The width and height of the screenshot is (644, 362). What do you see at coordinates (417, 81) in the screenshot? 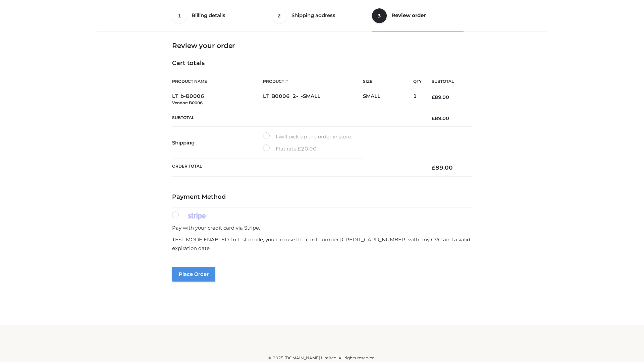
I see `th: Qty` at bounding box center [417, 81].